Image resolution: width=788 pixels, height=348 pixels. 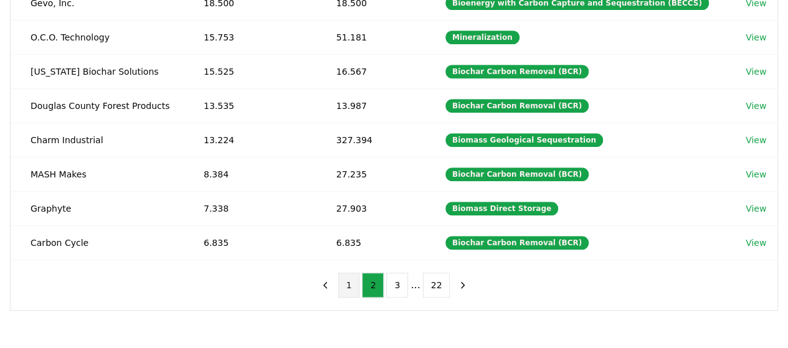 I want to click on button: 3, so click(x=397, y=285).